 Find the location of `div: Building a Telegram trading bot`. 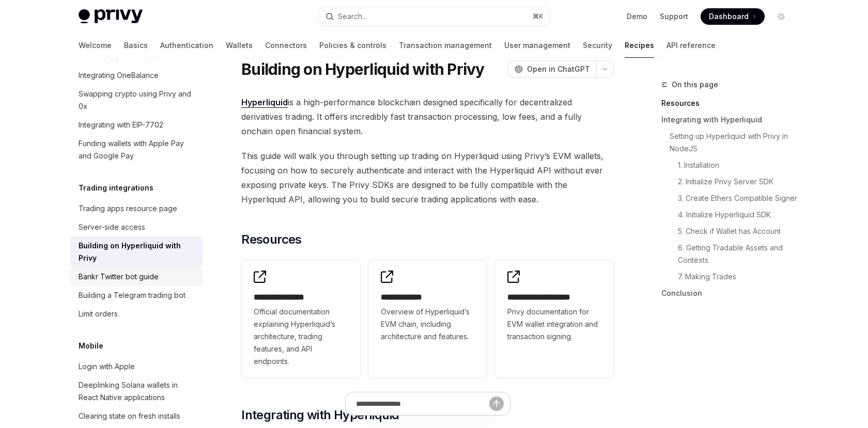

div: Building a Telegram trading bot is located at coordinates (132, 295).